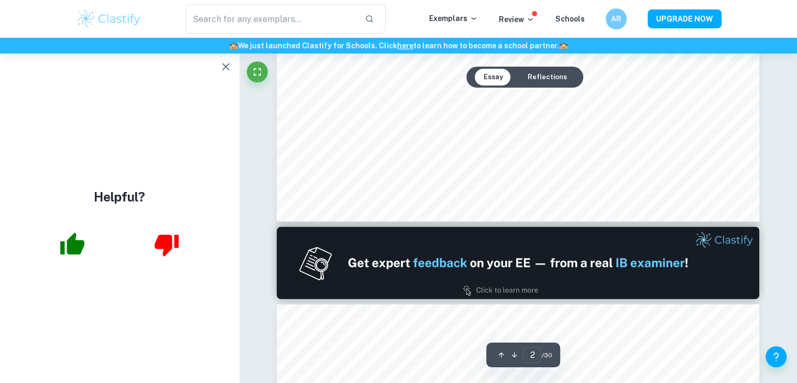 Image resolution: width=797 pixels, height=383 pixels. Describe the element at coordinates (616, 19) in the screenshot. I see `h6: AR` at that location.